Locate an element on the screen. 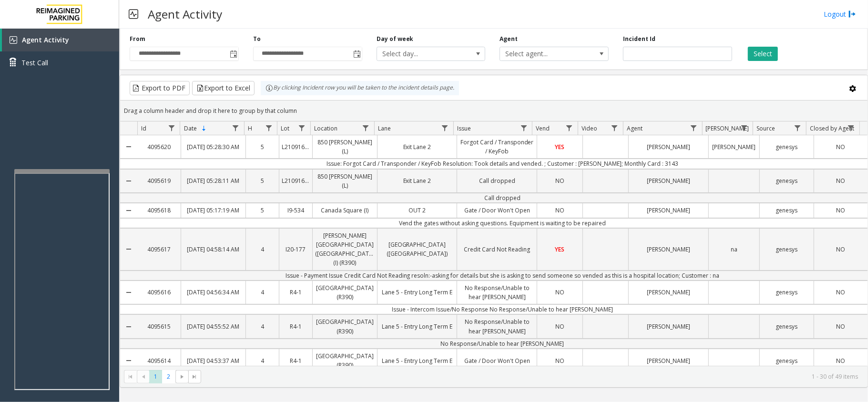 This screenshot has width=868, height=402. span: Go to the next page is located at coordinates (182, 377).